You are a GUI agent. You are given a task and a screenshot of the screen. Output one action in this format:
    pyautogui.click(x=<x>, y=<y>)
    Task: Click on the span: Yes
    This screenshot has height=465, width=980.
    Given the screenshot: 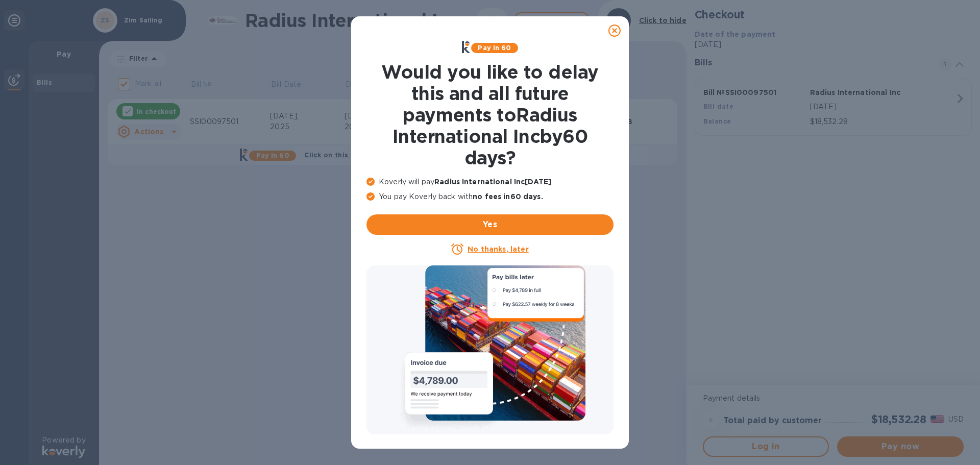 What is the action you would take?
    pyautogui.click(x=490, y=224)
    